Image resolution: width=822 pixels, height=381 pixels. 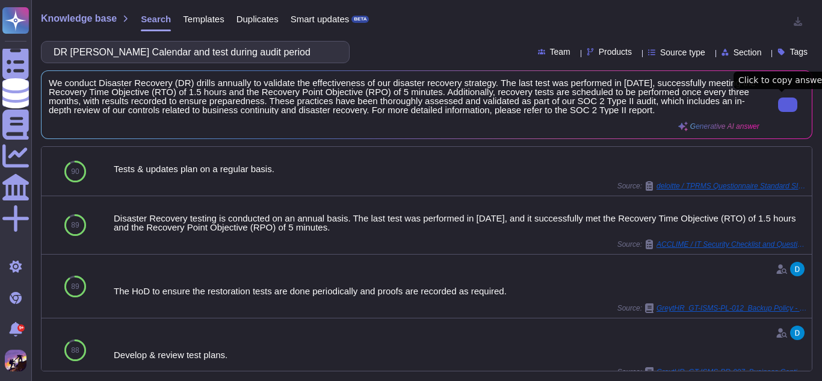 I want to click on input: Search a question or template..., so click(x=192, y=52).